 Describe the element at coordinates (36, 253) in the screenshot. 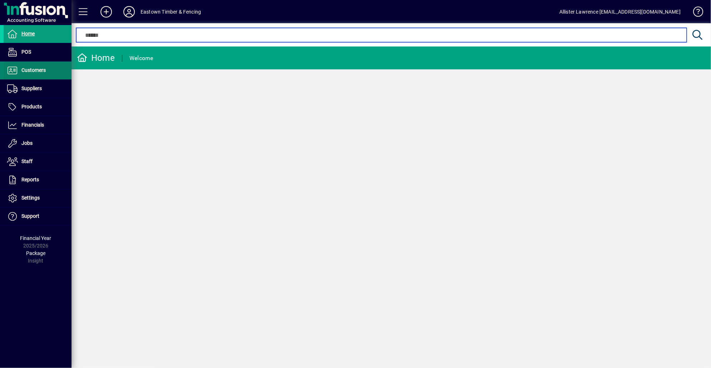

I see `span: Package` at that location.